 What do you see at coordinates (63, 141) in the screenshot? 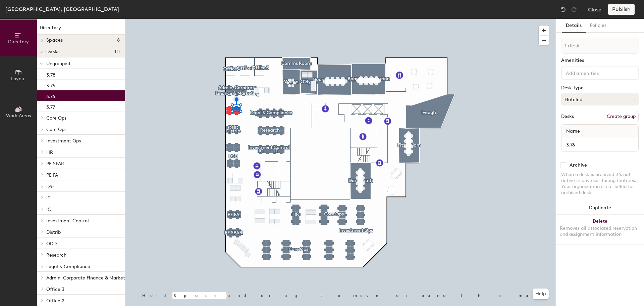
I see `span: Investment Ops` at bounding box center [63, 141].